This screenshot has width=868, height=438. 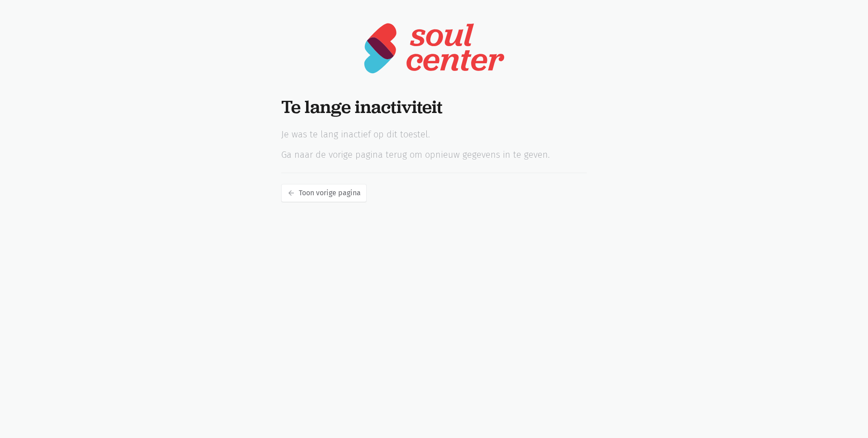 What do you see at coordinates (434, 107) in the screenshot?
I see `h1: Te lange inactiviteit` at bounding box center [434, 107].